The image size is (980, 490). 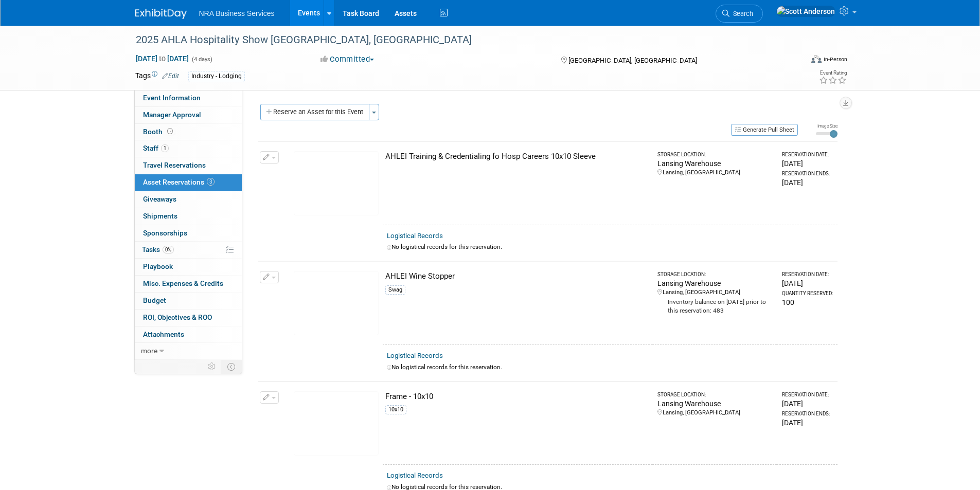 I want to click on td: Personalize Event Tab Strip, so click(x=211, y=366).